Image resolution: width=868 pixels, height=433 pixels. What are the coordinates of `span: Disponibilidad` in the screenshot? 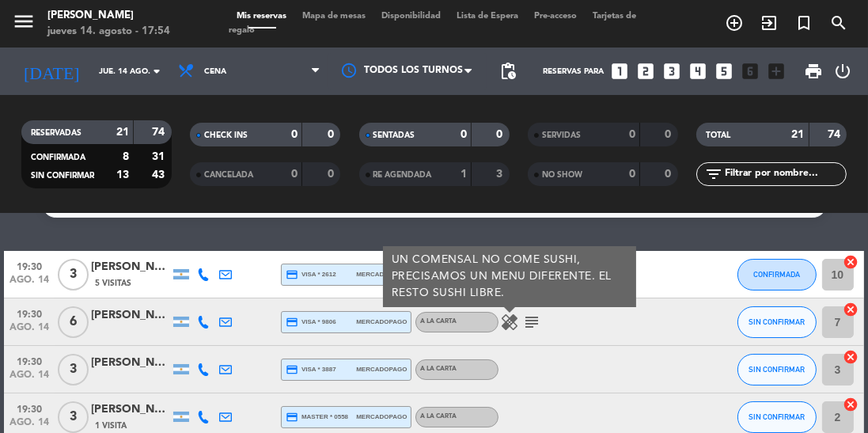 It's located at (410, 15).